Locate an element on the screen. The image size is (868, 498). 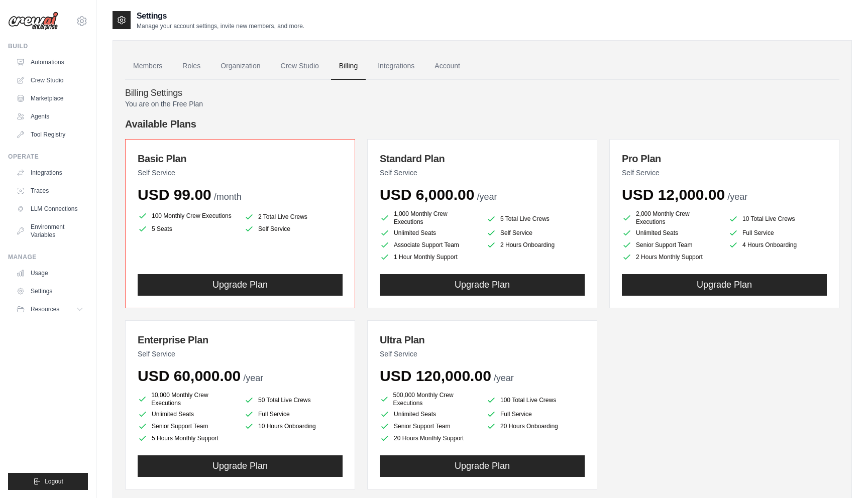
h4: Available Plans is located at coordinates (482, 124).